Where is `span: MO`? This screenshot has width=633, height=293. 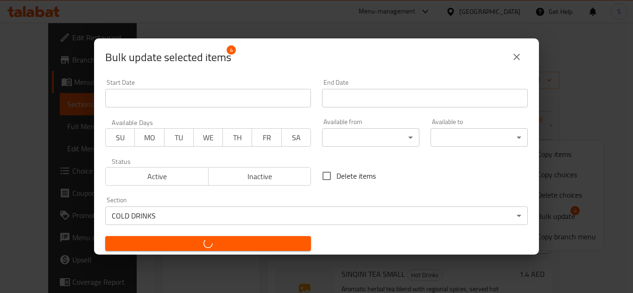
span: MO is located at coordinates (149, 138).